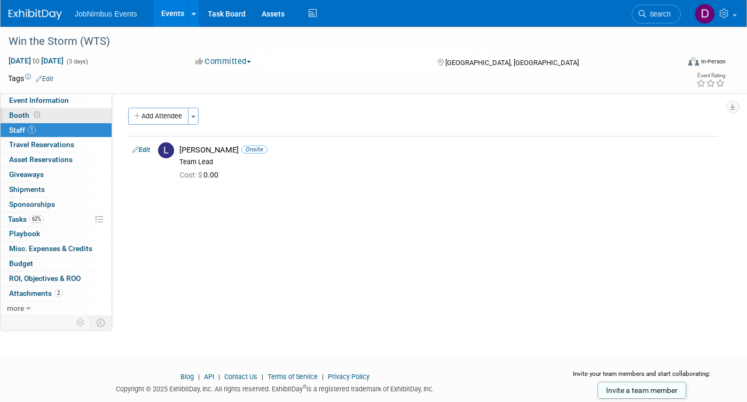 Image resolution: width=747 pixels, height=402 pixels. What do you see at coordinates (27, 189) in the screenshot?
I see `span: Shipments` at bounding box center [27, 189].